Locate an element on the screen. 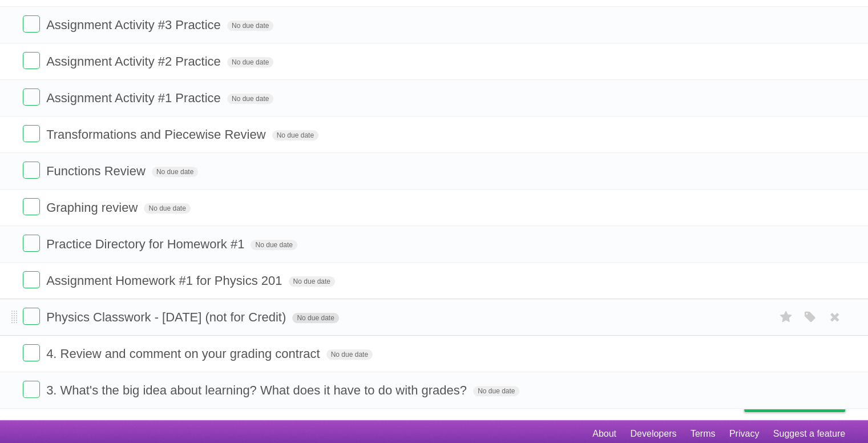  span: Functions Review is located at coordinates (97, 171).